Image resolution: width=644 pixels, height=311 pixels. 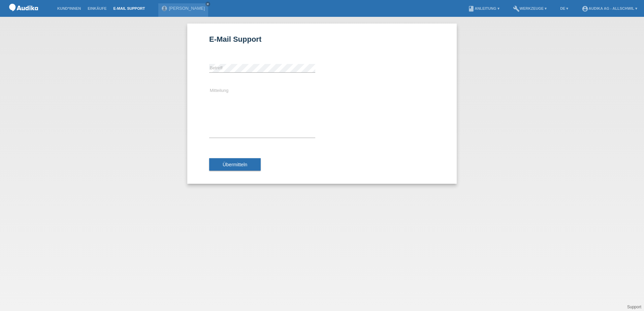 What do you see at coordinates (235, 165) in the screenshot?
I see `button: Übermitteln` at bounding box center [235, 165].